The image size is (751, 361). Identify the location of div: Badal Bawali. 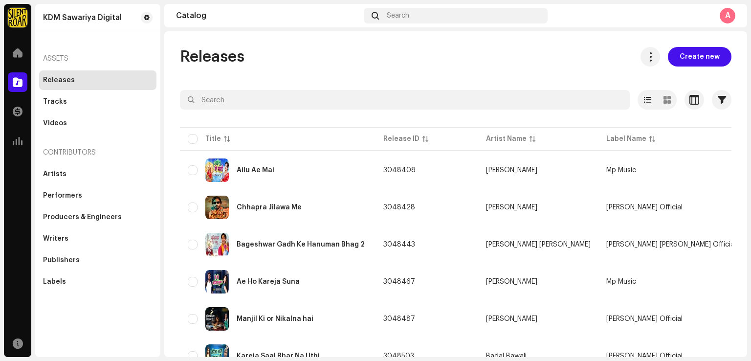
(506, 356).